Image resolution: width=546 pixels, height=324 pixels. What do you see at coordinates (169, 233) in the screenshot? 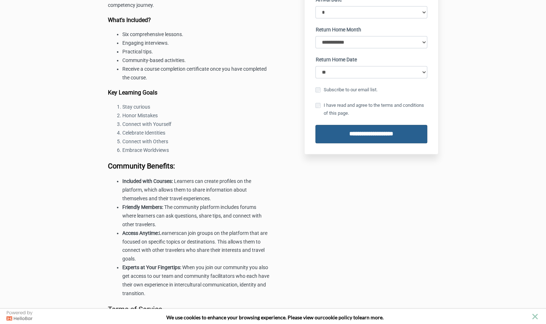
I see `span: Learners` at bounding box center [169, 233].